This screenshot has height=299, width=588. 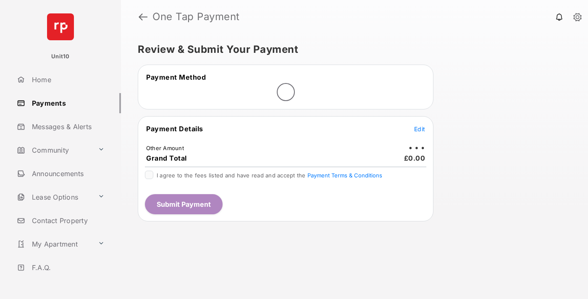 What do you see at coordinates (165, 148) in the screenshot?
I see `td: Other Amount` at bounding box center [165, 148].